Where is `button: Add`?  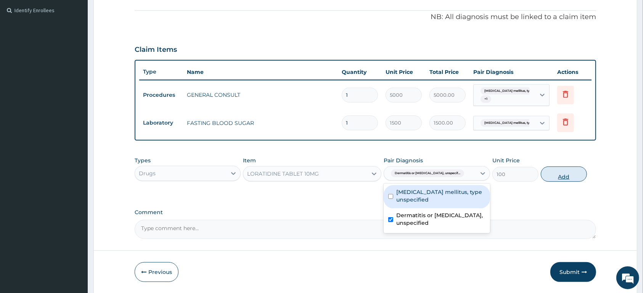 button: Add is located at coordinates (564, 174).